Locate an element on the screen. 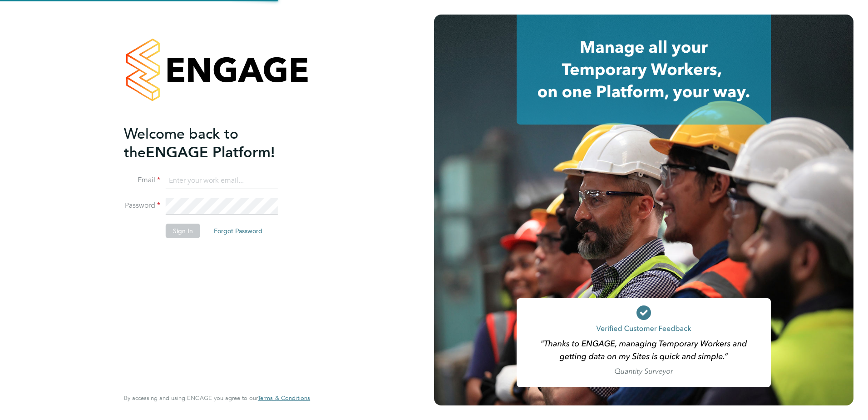  label: Password is located at coordinates (142, 205).